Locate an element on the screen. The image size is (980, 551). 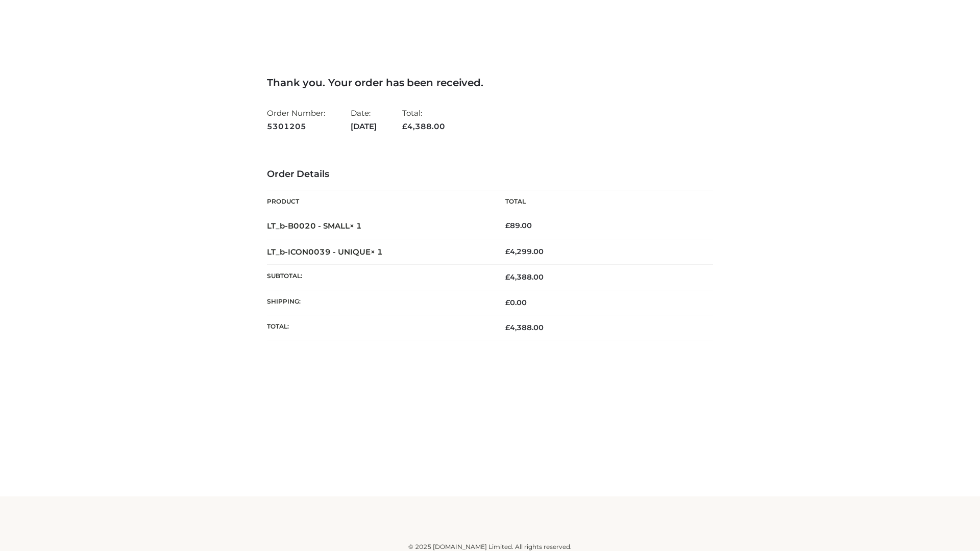
th: Subtotal: is located at coordinates (378, 277).